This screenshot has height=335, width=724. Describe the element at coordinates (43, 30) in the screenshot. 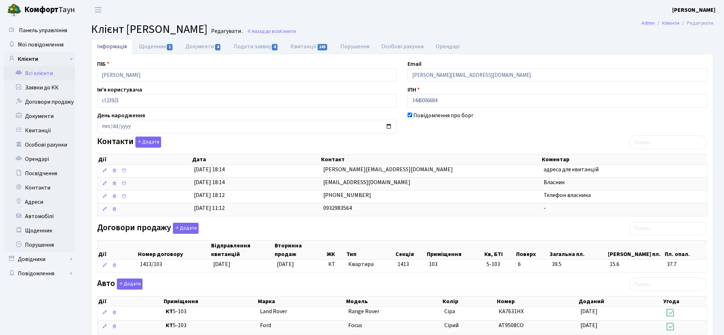

I see `span: Панель управління` at that location.